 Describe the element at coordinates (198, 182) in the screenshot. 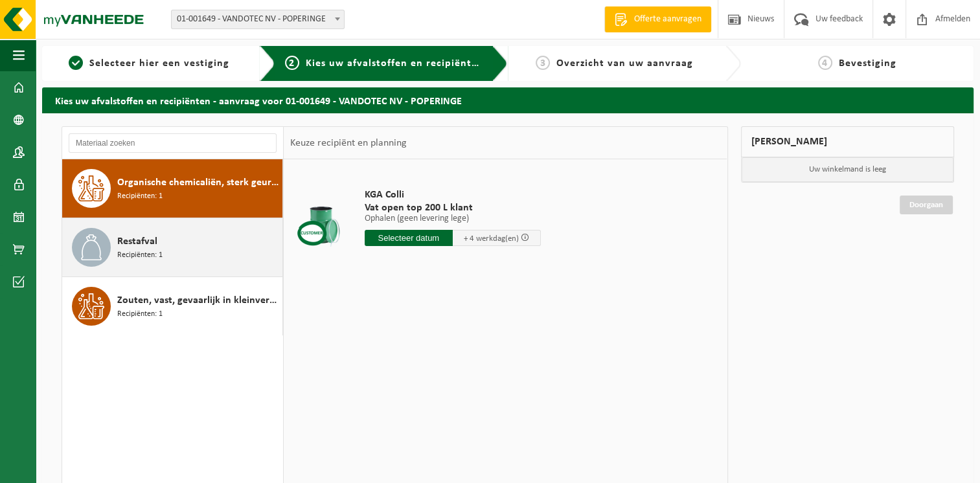

I see `span: Organische chemicaliën, sterk geurend` at that location.